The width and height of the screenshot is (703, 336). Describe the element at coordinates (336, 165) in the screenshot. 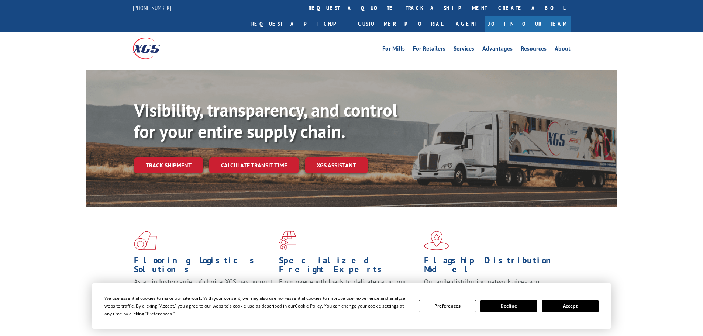

I see `a: XGS ASSISTANT` at that location.